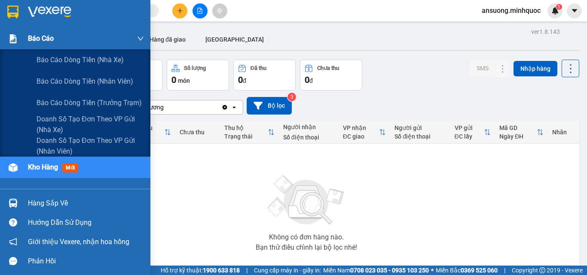 Image resolution: width=587 pixels, height=275 pixels. I want to click on button: Số lượng0món, so click(198, 75).